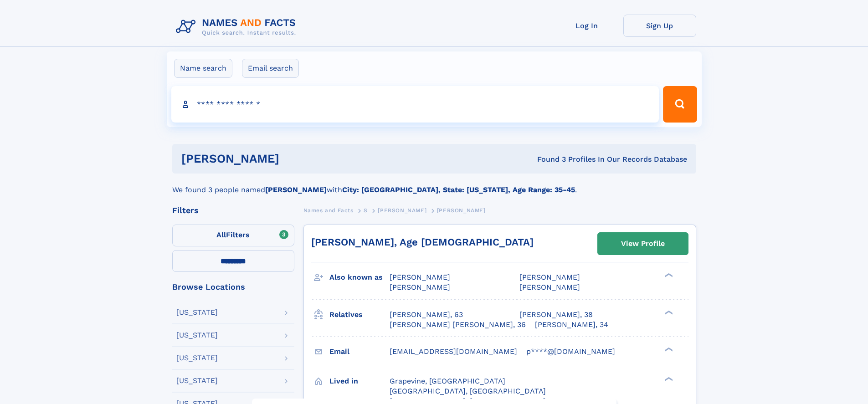  I want to click on h3: Lived in, so click(360, 381).